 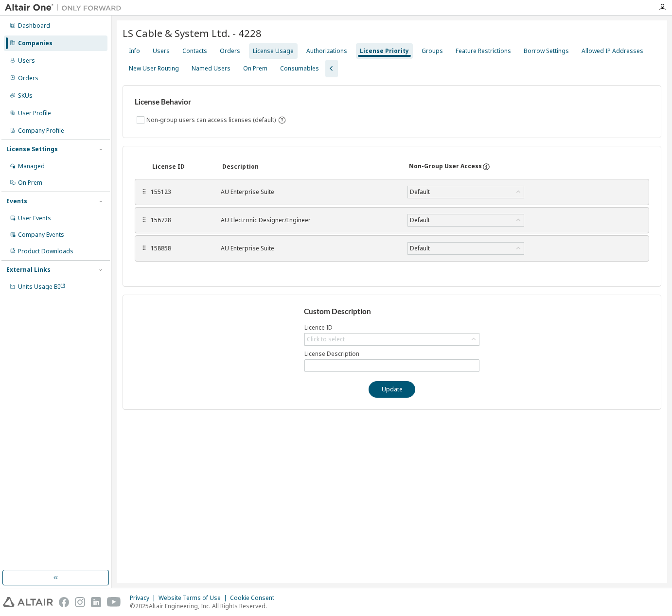 I want to click on button: Update, so click(x=392, y=390).